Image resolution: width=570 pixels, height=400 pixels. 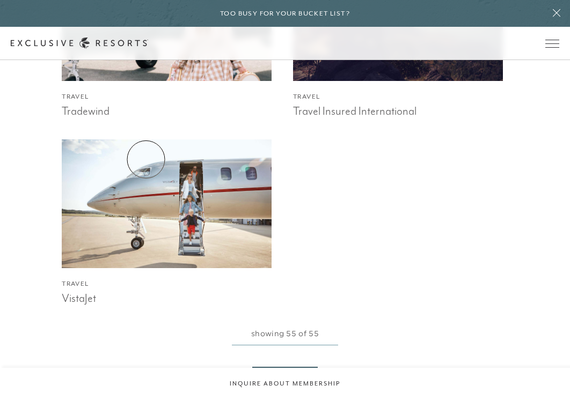 I want to click on h3: Travel Insured International, so click(x=398, y=110).